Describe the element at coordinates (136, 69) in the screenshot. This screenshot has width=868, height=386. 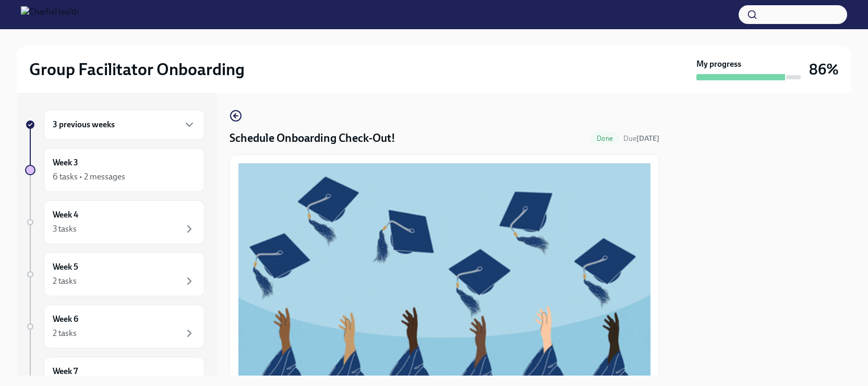
I see `h2: Group Facilitator Onboarding` at that location.